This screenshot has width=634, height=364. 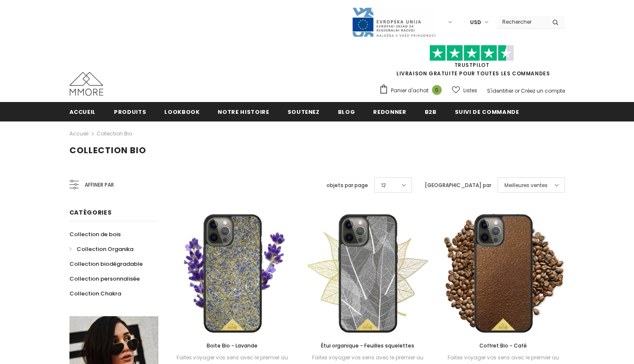 I want to click on span: Blog, so click(x=346, y=112).